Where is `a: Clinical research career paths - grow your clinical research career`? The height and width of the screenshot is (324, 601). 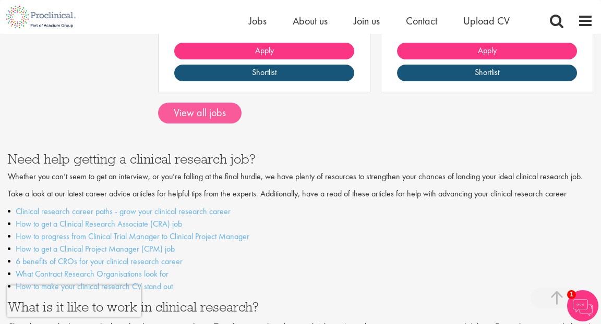 a: Clinical research career paths - grow your clinical research career is located at coordinates (123, 211).